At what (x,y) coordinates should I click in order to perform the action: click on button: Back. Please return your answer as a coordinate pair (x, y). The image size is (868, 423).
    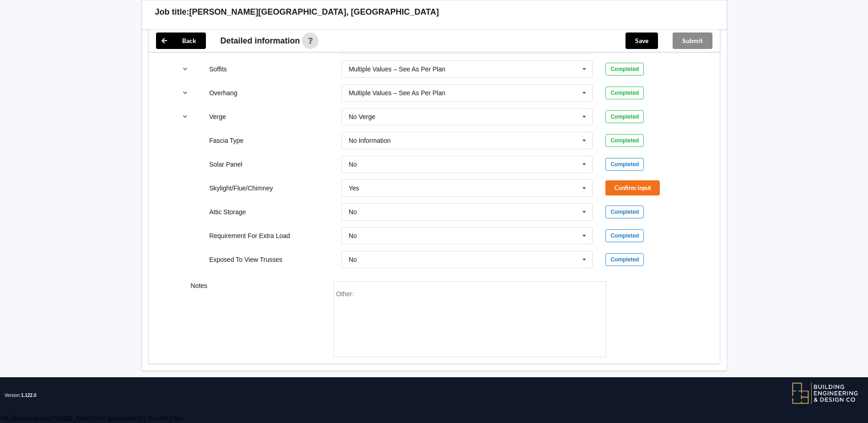
    Looking at the image, I should click on (181, 41).